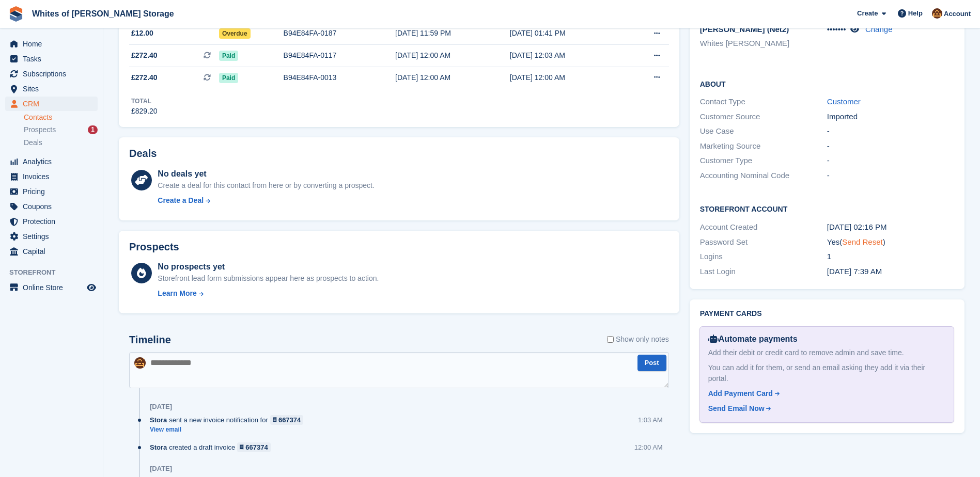 This screenshot has width=980, height=477. Describe the element at coordinates (143, 154) in the screenshot. I see `h2: Deals` at that location.